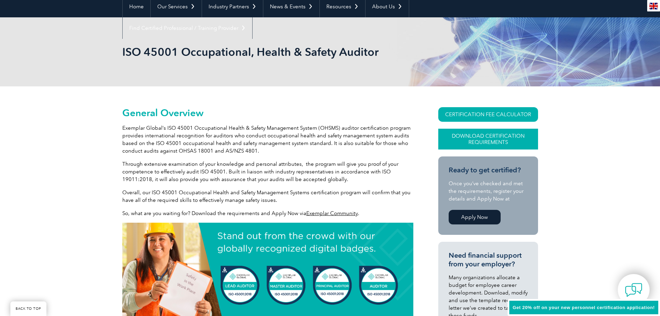 The width and height of the screenshot is (660, 316). Describe the element at coordinates (28, 308) in the screenshot. I see `a: BACK TO TOP` at that location.